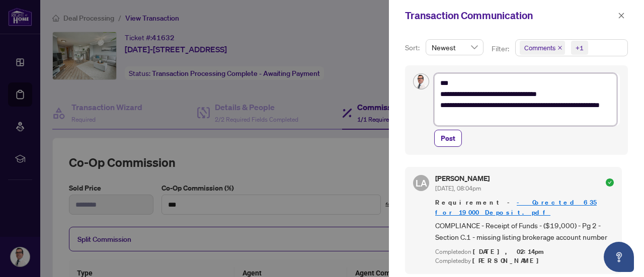  Describe the element at coordinates (524, 261) in the screenshot. I see `div: Completed by` at that location.